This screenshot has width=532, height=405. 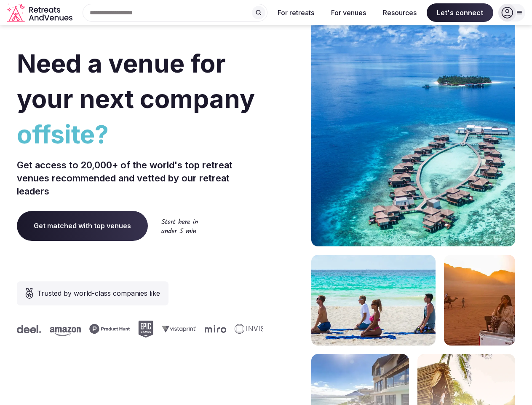 I want to click on svg: Miro company logo, so click(x=215, y=328).